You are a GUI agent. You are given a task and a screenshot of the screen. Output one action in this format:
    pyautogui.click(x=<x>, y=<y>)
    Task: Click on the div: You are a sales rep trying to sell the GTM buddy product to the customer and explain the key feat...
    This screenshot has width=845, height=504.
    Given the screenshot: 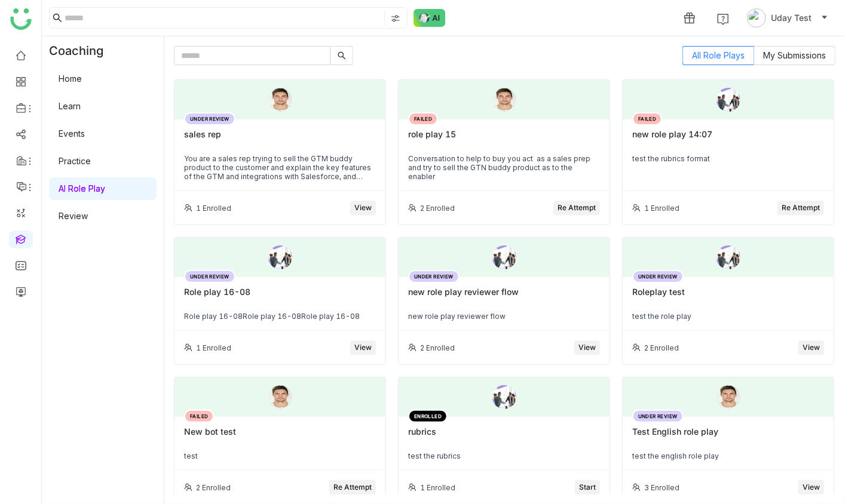 What is the action you would take?
    pyautogui.click(x=280, y=167)
    